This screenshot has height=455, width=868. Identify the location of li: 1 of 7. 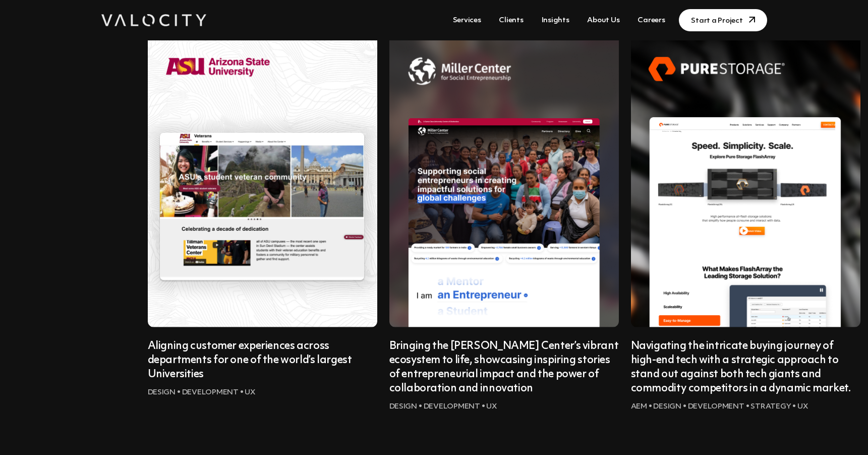
(746, 238).